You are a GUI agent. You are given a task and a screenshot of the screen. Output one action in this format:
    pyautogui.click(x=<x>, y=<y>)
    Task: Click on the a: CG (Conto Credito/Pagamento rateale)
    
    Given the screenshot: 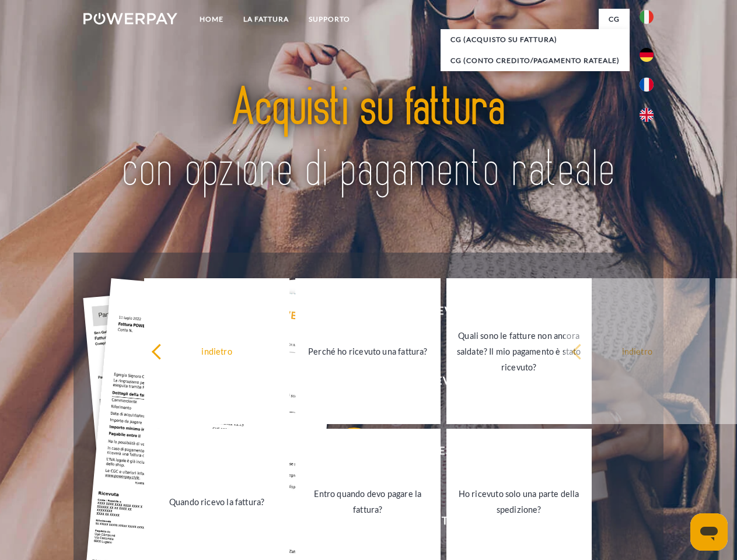 What is the action you would take?
    pyautogui.click(x=535, y=61)
    